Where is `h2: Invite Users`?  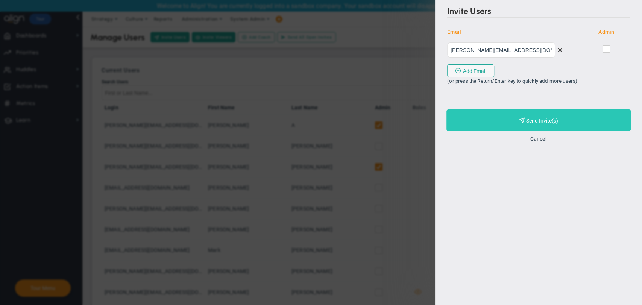
h2: Invite Users is located at coordinates (538, 12).